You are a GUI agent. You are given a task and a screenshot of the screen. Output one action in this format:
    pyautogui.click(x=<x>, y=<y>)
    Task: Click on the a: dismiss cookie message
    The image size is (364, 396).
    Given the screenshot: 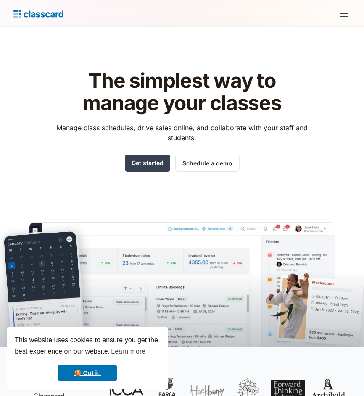 What is the action you would take?
    pyautogui.click(x=87, y=373)
    